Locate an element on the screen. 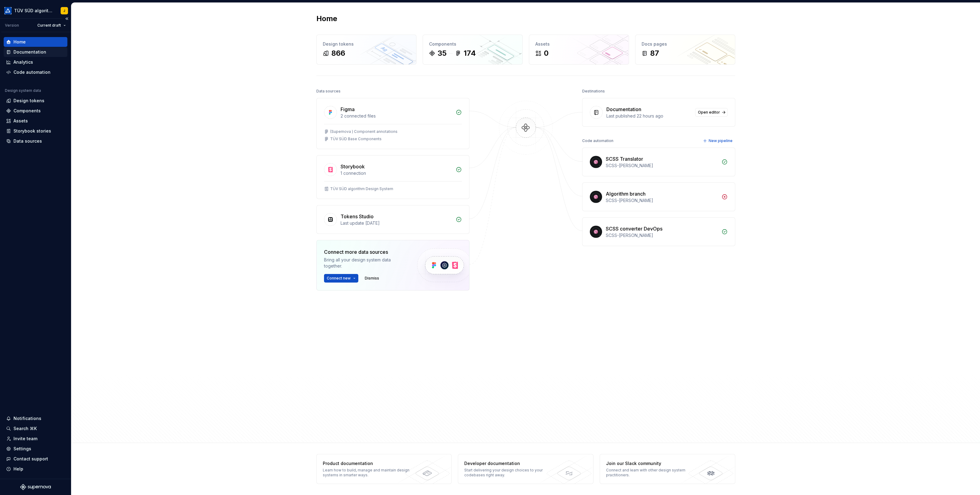 Image resolution: width=980 pixels, height=495 pixels. a: Assets is located at coordinates (36, 121).